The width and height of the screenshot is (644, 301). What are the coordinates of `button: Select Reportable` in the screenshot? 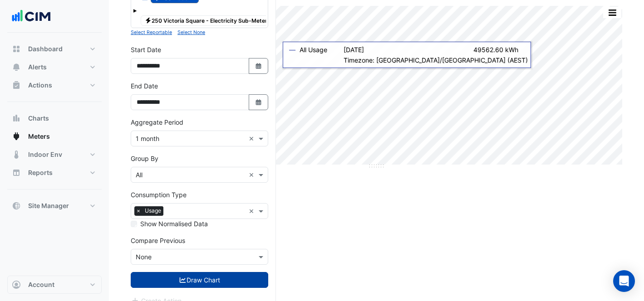 It's located at (151, 32).